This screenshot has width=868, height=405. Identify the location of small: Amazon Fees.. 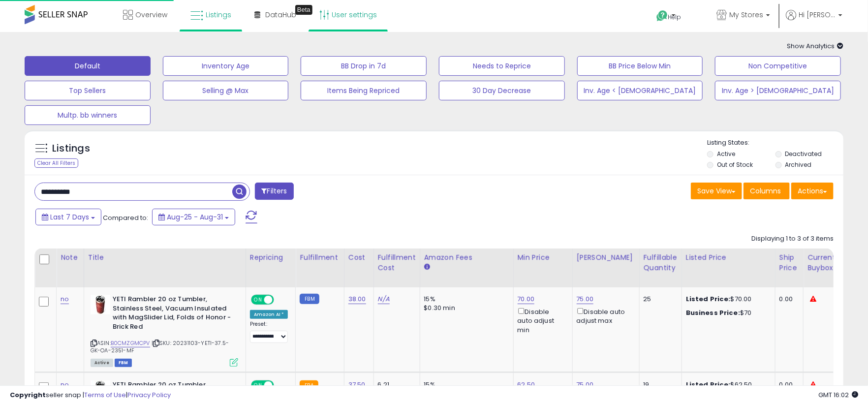
(427, 267).